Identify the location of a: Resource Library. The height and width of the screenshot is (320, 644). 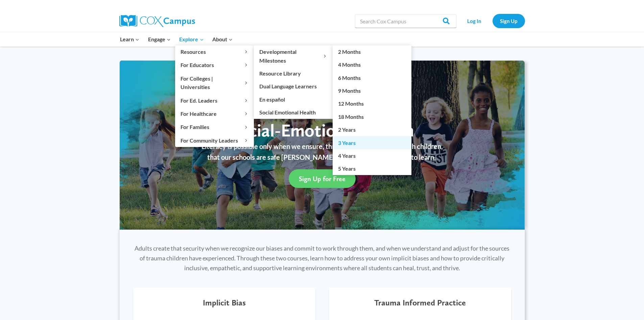
(293, 73).